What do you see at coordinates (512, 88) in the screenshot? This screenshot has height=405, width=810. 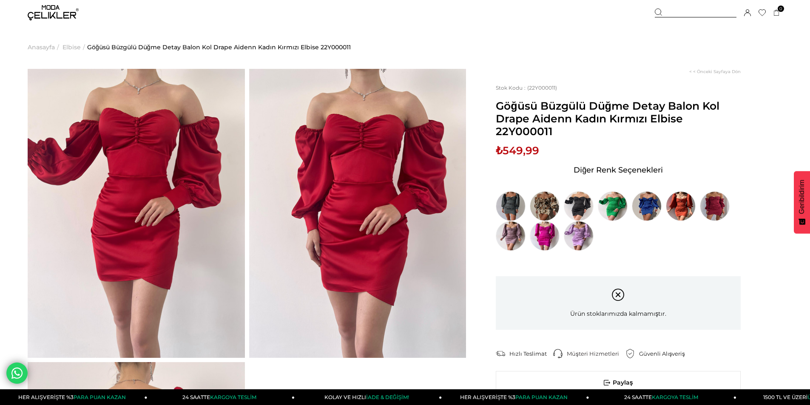 I see `span: Stok Kodu` at bounding box center [512, 88].